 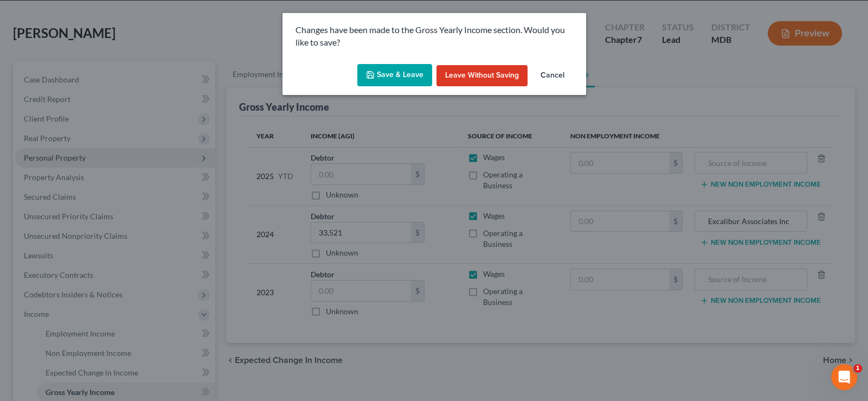 I want to click on button: Leave without Saving, so click(x=482, y=76).